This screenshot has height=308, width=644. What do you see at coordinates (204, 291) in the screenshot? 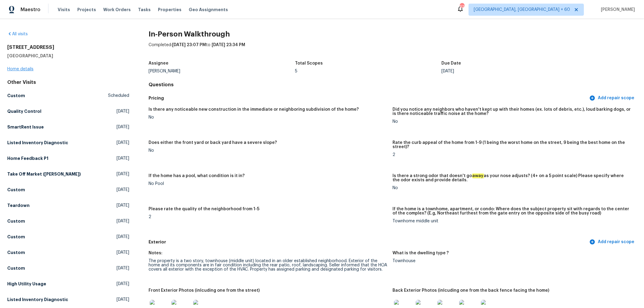
I see `h5: Front Exterior Photos (inlcuding one from the street)` at bounding box center [204, 291].